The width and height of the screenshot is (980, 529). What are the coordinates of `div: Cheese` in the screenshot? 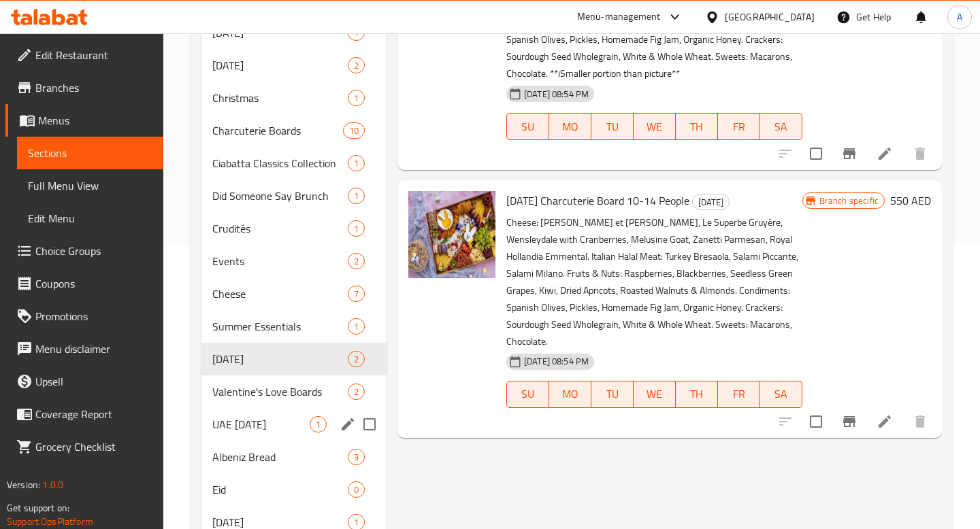 It's located at (280, 293).